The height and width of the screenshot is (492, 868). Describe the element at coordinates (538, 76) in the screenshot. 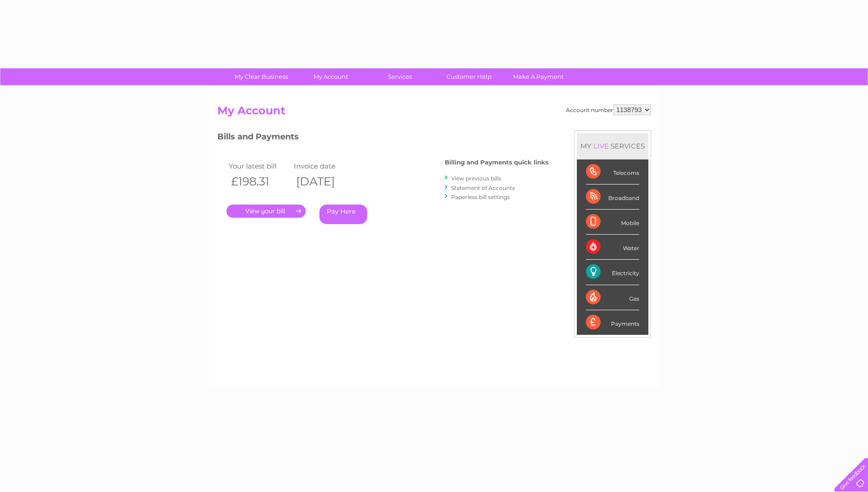

I see `a: Make A Payment` at that location.